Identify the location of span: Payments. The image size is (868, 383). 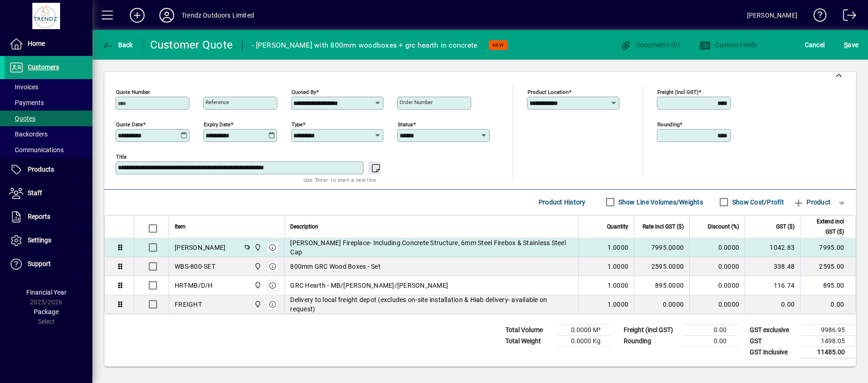
(26, 102).